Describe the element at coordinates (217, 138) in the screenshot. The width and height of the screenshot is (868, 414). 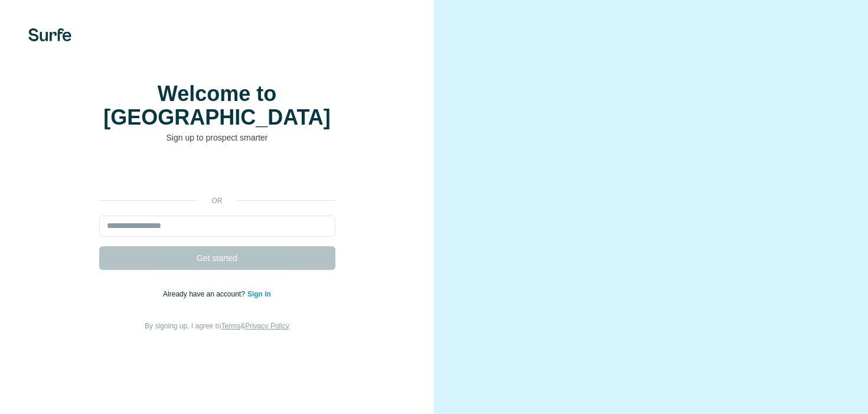
I see `p: Sign up to prospect smarter` at that location.